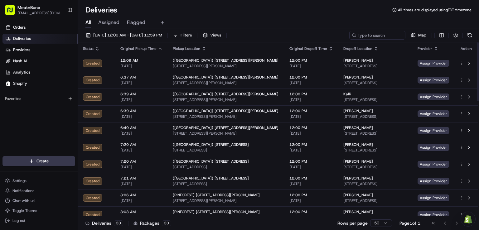 This screenshot has width=479, height=230. Describe the element at coordinates (142, 128) in the screenshot. I see `span: 6:40 AM` at that location.